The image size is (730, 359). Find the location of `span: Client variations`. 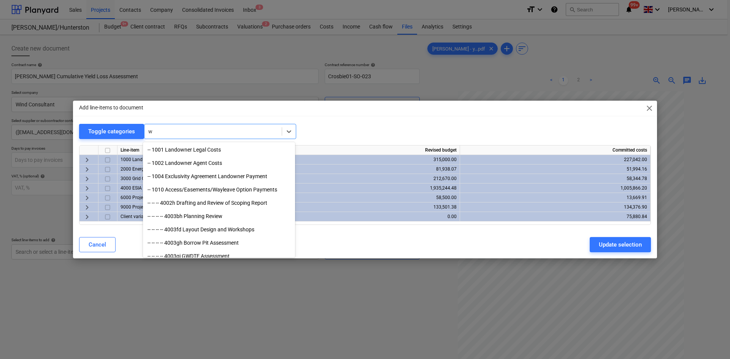

span: Client variations is located at coordinates (137, 217).